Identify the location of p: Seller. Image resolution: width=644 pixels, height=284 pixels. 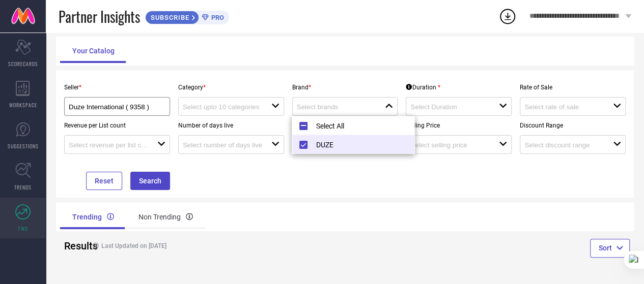
(117, 88).